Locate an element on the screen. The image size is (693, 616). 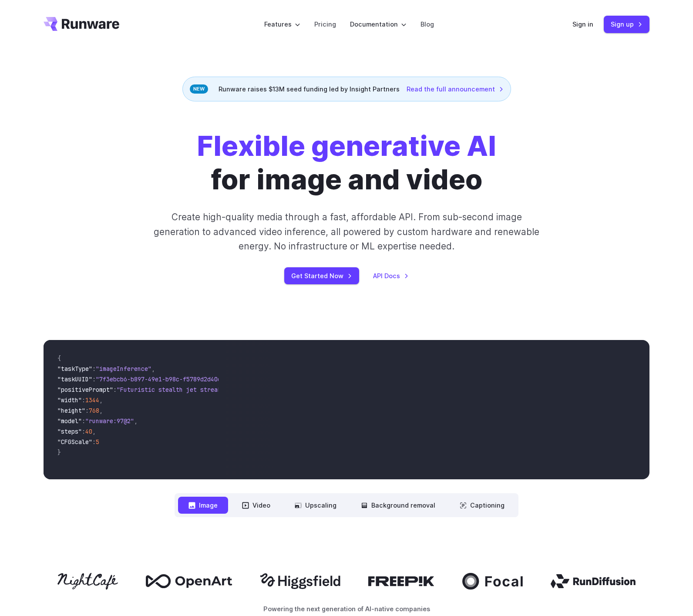
span: "taskUUID" is located at coordinates (75, 379).